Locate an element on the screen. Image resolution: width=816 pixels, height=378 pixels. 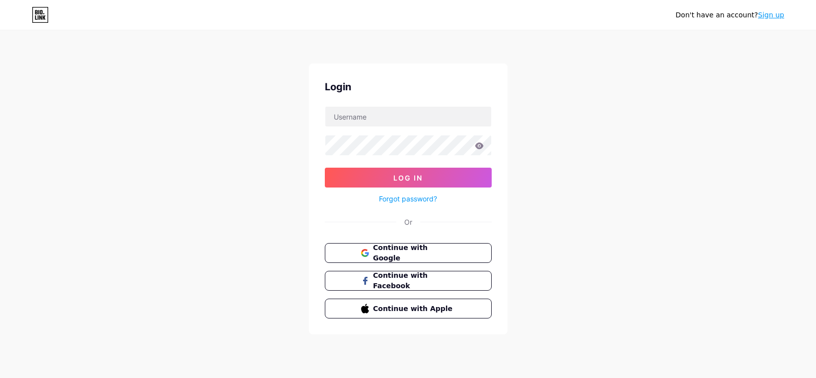
input: Username is located at coordinates (408, 117).